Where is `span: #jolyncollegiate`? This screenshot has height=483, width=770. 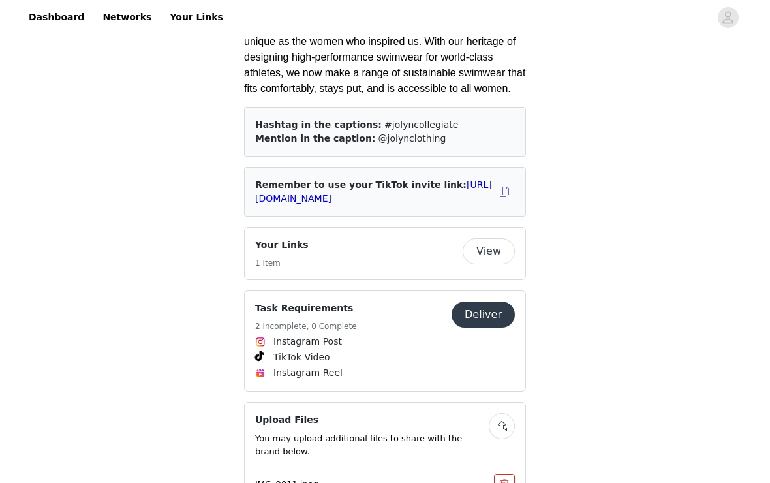
span: #jolyncollegiate is located at coordinates (421, 125).